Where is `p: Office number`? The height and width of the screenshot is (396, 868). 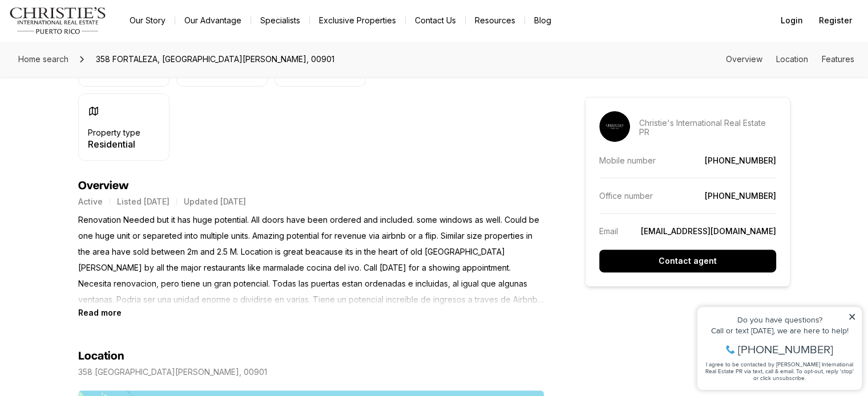
p: Office number is located at coordinates (626, 196).